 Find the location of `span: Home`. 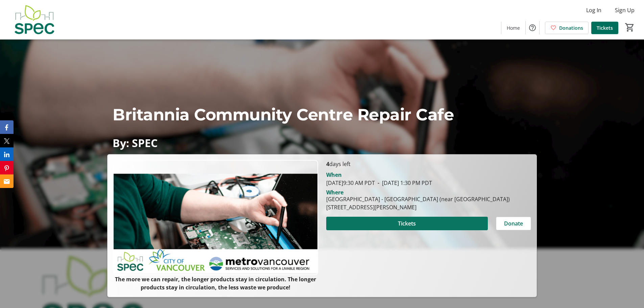

span: Home is located at coordinates (513, 28).